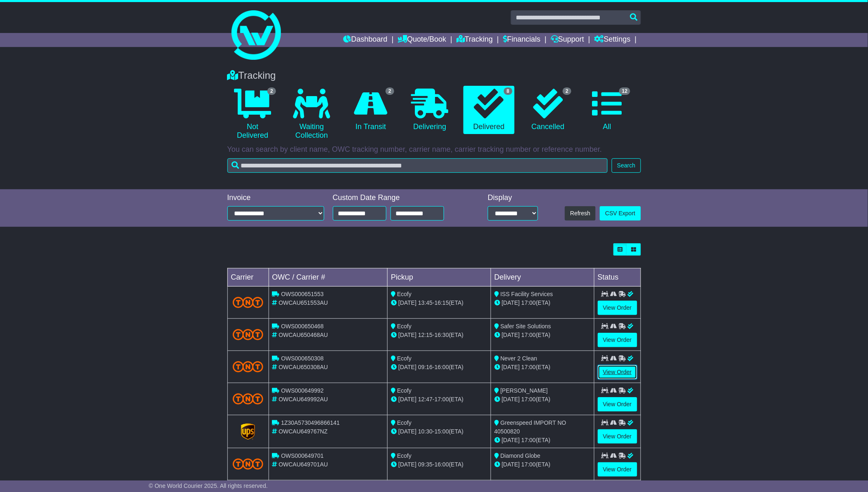 This screenshot has width=868, height=492. I want to click on div: Display, so click(513, 198).